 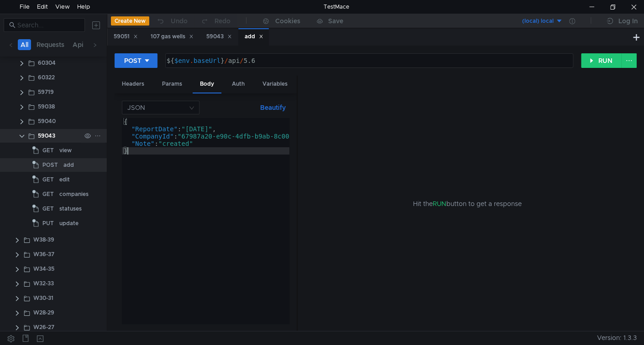 I want to click on div: Headers, so click(x=133, y=84).